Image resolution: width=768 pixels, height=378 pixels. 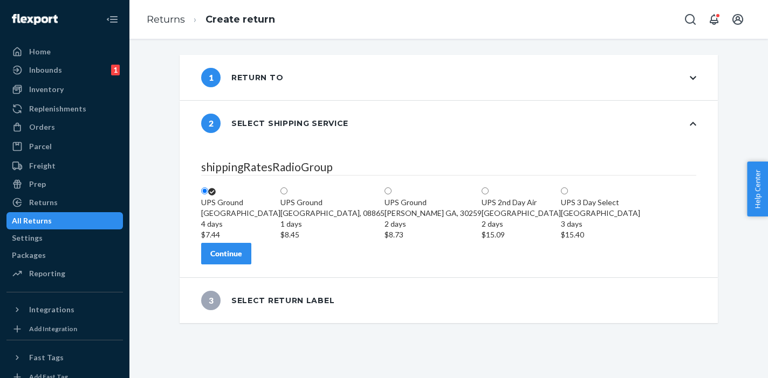 What do you see at coordinates (65, 238) in the screenshot?
I see `a: Settings` at bounding box center [65, 238].